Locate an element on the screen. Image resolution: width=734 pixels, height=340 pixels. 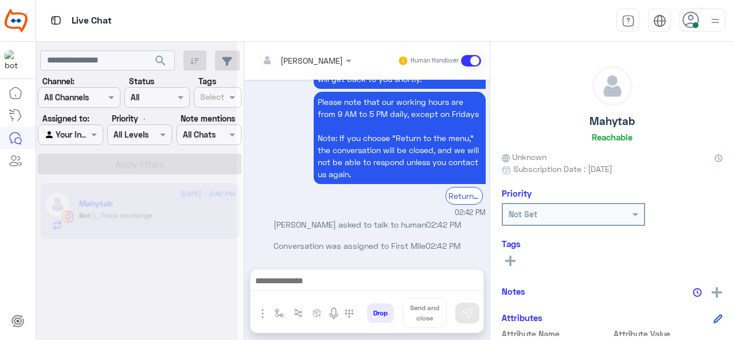
img: send voice note is located at coordinates (334, 314).